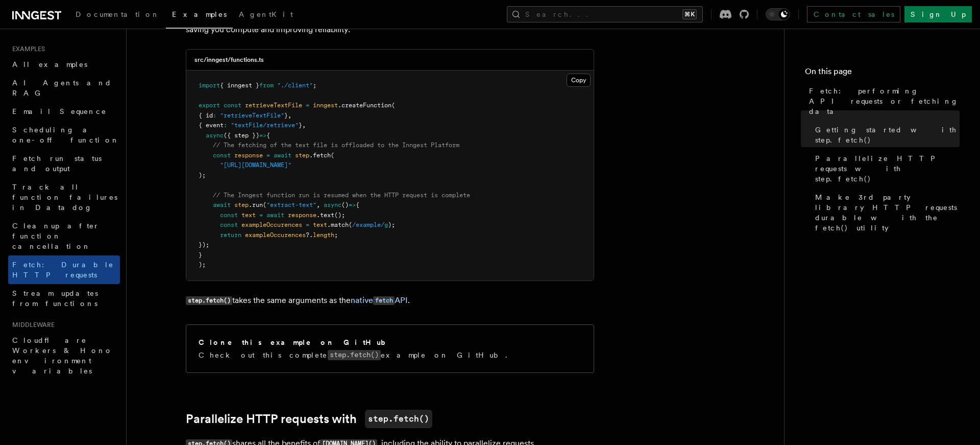 This screenshot has width=980, height=445. Describe the element at coordinates (64, 270) in the screenshot. I see `a: Fetch: Durable HTTP requests` at that location.